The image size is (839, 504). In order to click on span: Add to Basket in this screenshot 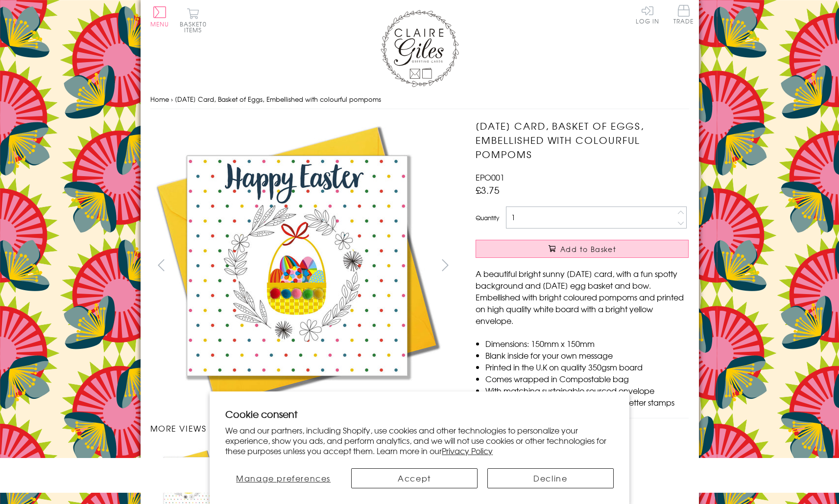, I will do `click(589, 249)`.